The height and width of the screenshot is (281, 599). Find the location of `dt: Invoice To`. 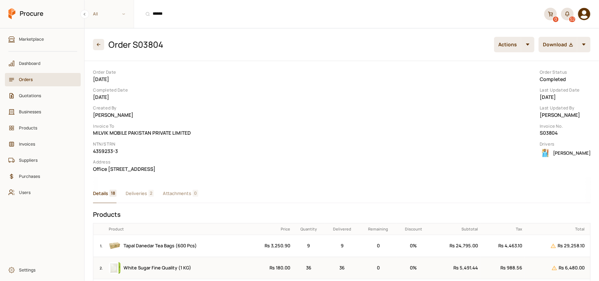

dt: Invoice To is located at coordinates (142, 126).